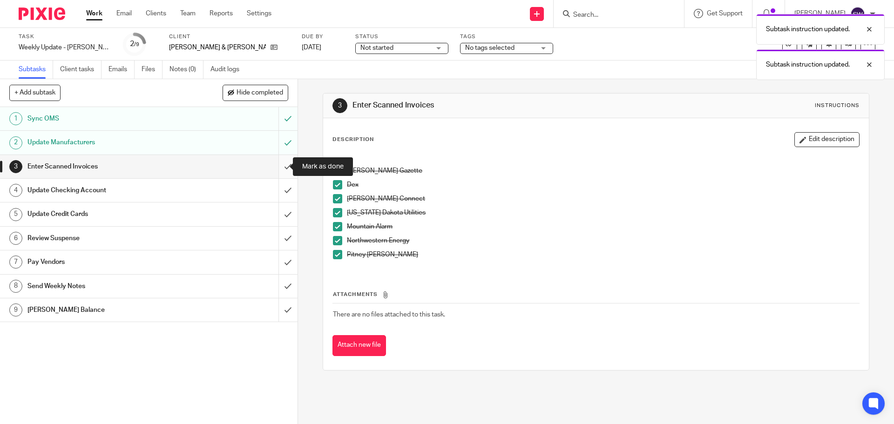 The width and height of the screenshot is (894, 424). What do you see at coordinates (402, 37) in the screenshot?
I see `label: Status` at bounding box center [402, 37].